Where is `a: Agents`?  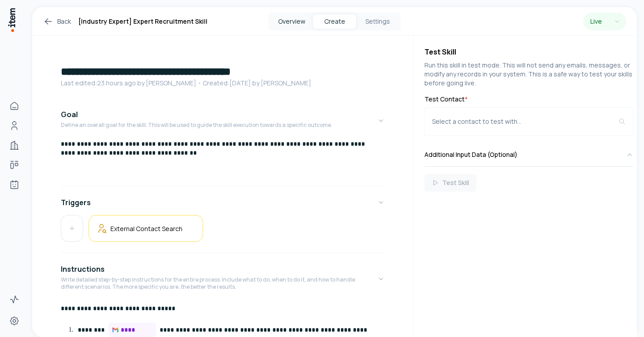 a: Agents is located at coordinates (14, 184).